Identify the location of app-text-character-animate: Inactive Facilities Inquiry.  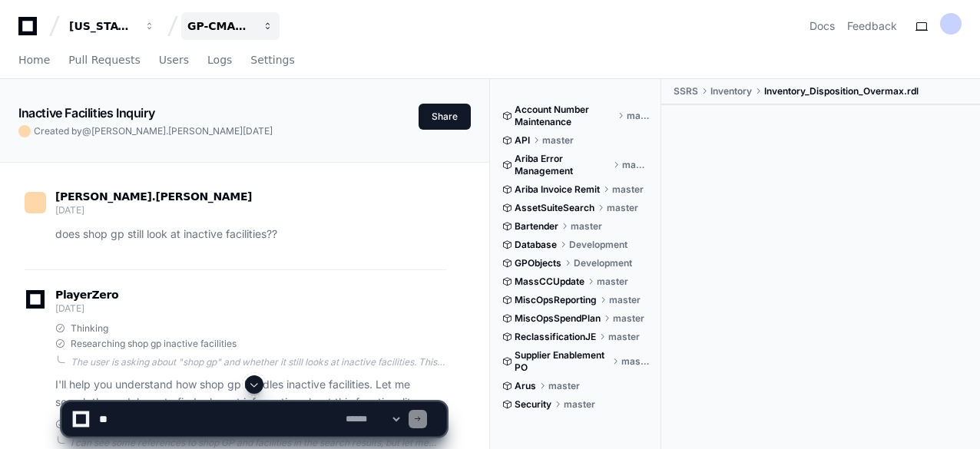
(86, 113).